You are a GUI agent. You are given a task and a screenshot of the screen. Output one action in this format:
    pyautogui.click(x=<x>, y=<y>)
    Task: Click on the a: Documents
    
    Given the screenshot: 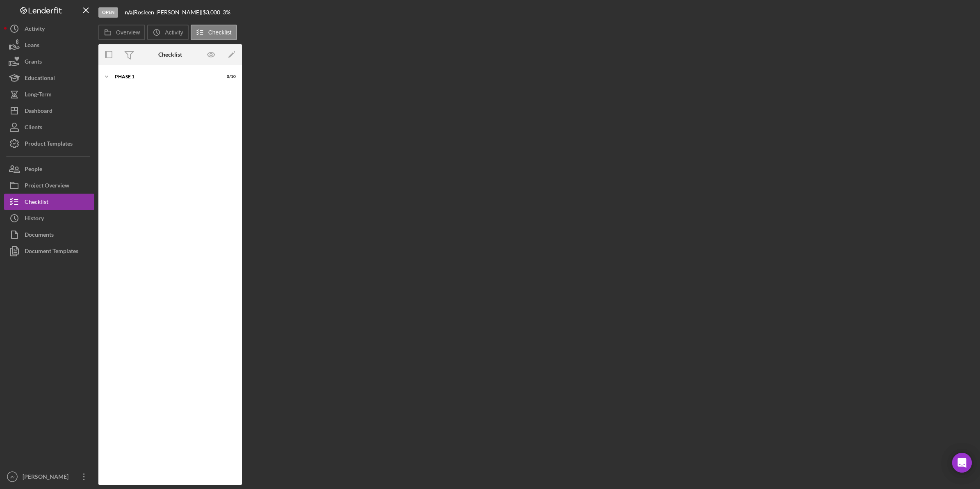 What is the action you would take?
    pyautogui.click(x=49, y=235)
    